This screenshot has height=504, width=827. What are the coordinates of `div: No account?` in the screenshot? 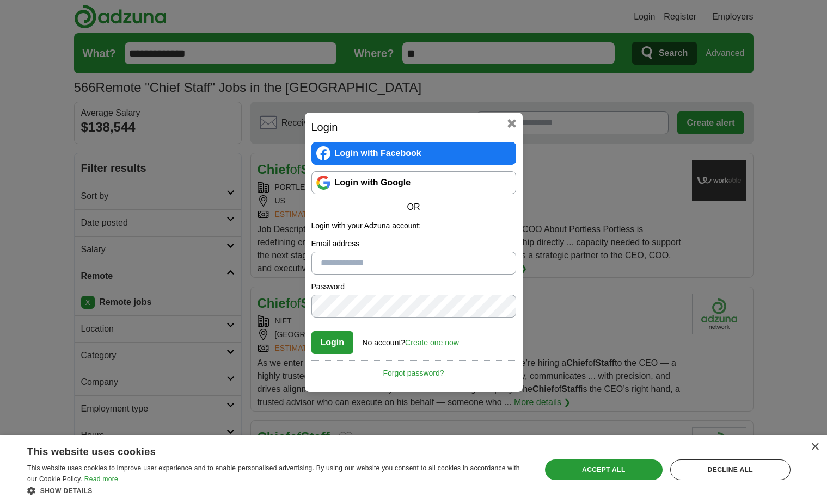 It's located at (410, 339).